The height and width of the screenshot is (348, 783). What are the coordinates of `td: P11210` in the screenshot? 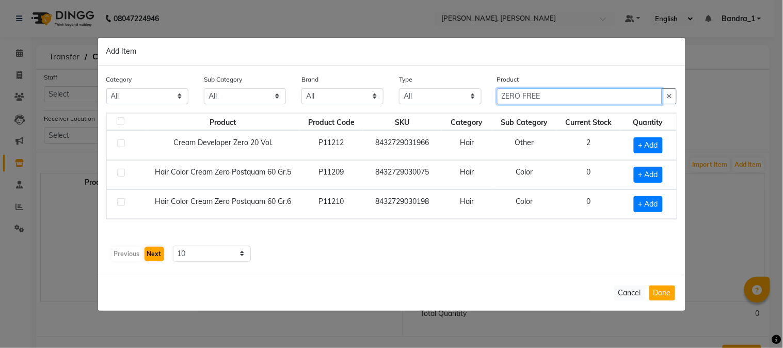 It's located at (331, 204).